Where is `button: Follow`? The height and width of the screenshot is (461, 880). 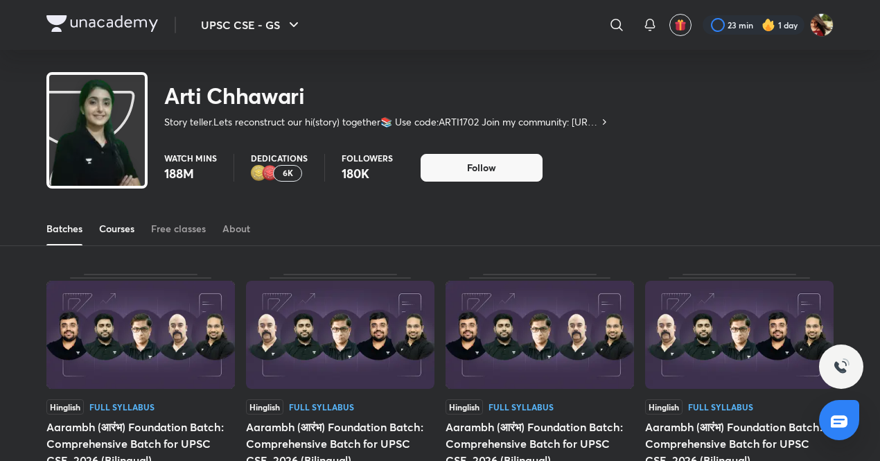
button: Follow is located at coordinates (482, 168).